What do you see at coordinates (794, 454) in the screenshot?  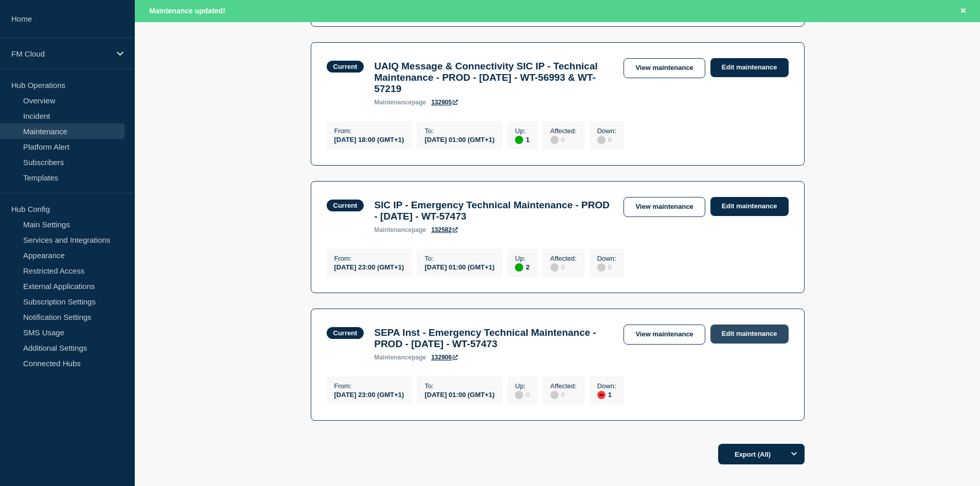 I see `button: Options` at bounding box center [794, 454].